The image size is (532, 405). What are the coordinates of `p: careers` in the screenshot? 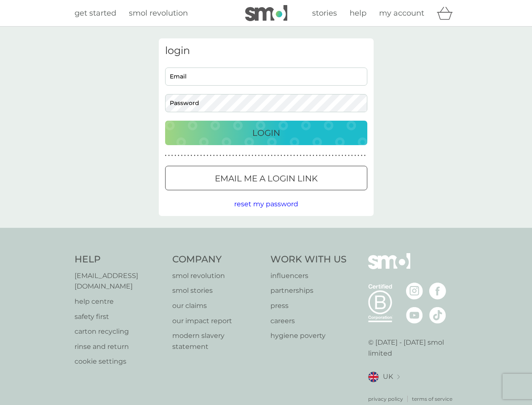 It's located at (309, 321).